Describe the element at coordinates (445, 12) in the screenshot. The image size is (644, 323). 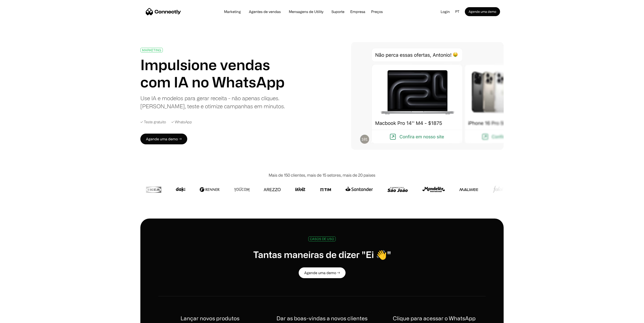
I see `a: Login` at that location.